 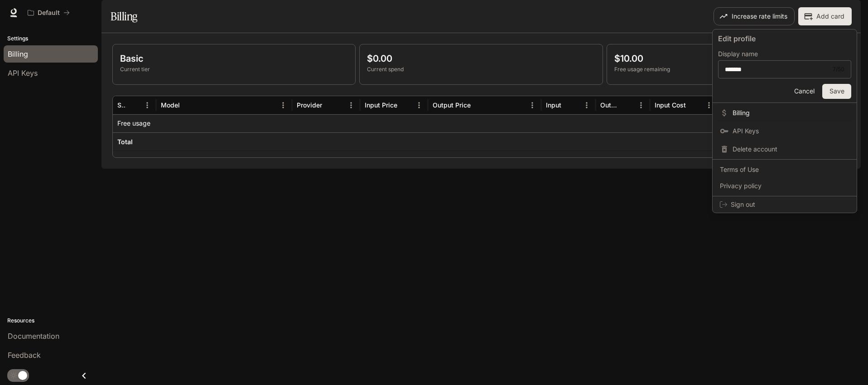 What do you see at coordinates (785, 131) in the screenshot?
I see `a: API Keys` at bounding box center [785, 131].